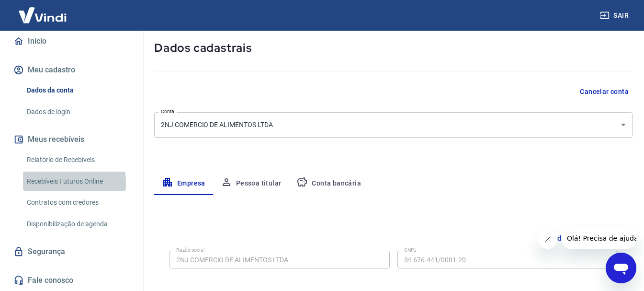 This screenshot has height=291, width=644. Describe the element at coordinates (72, 41) in the screenshot. I see `a: Início` at that location.